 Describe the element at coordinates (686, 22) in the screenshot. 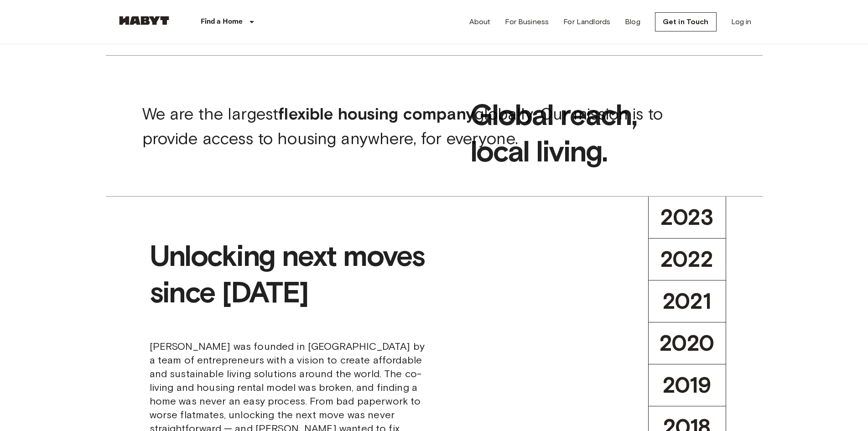

I see `a: Get in Touch` at that location.